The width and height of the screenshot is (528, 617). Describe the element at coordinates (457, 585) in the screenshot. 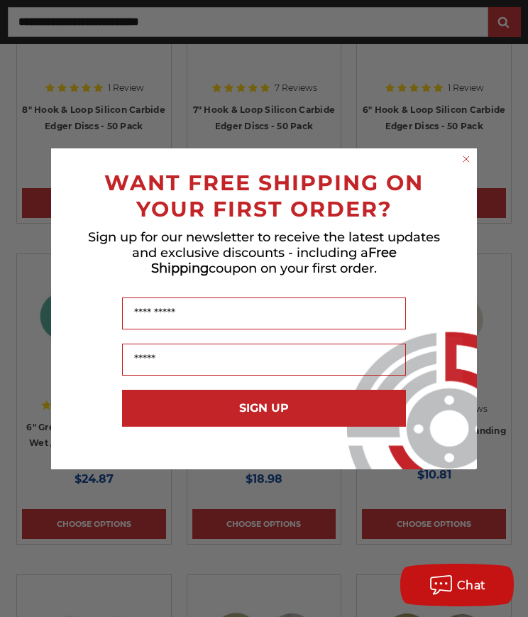

I see `button: Chat` at that location.